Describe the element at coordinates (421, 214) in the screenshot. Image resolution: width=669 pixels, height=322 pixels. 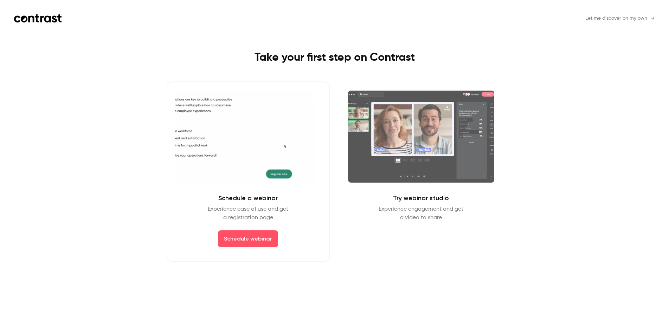
I see `p: Experience engagement and get a video to share` at that location.